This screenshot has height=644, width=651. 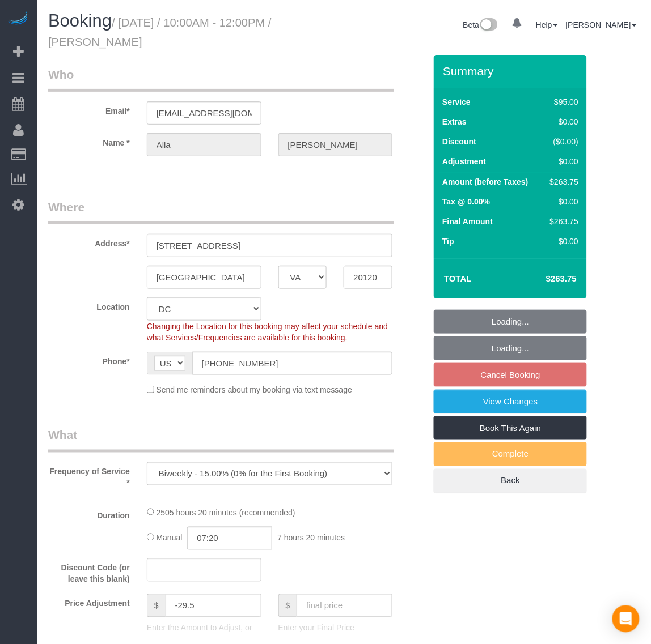 I want to click on strong: Total, so click(x=457, y=278).